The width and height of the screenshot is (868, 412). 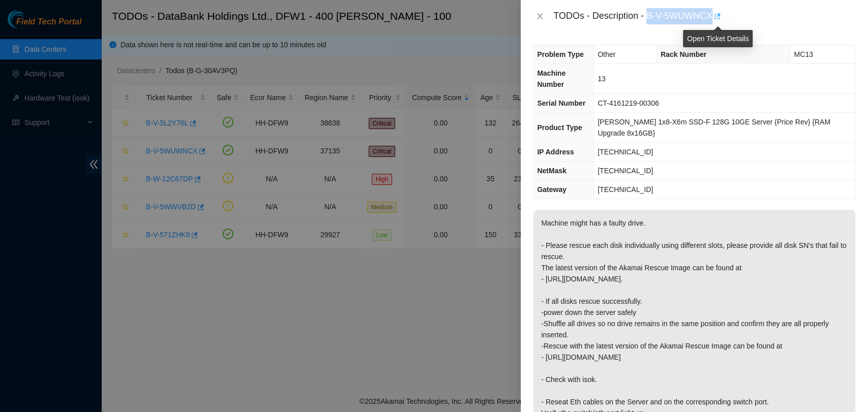 I want to click on span: MC13, so click(x=803, y=54).